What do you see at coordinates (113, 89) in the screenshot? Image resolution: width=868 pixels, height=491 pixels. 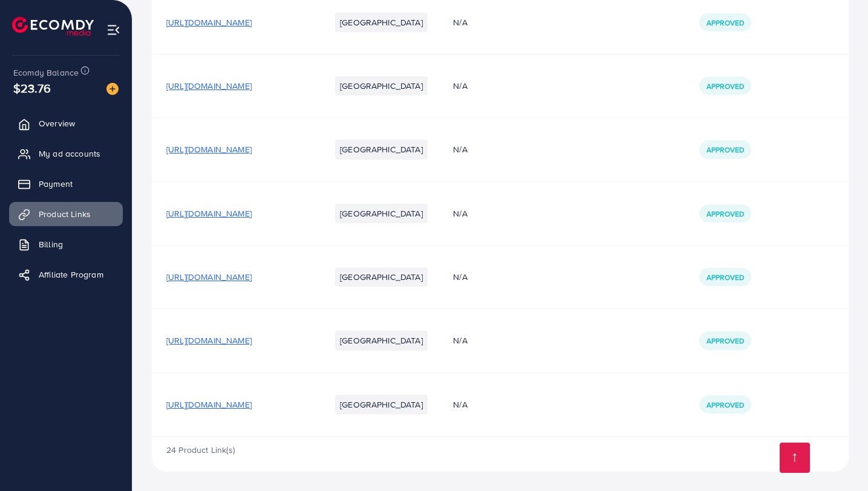 I see `img: image` at bounding box center [113, 89].